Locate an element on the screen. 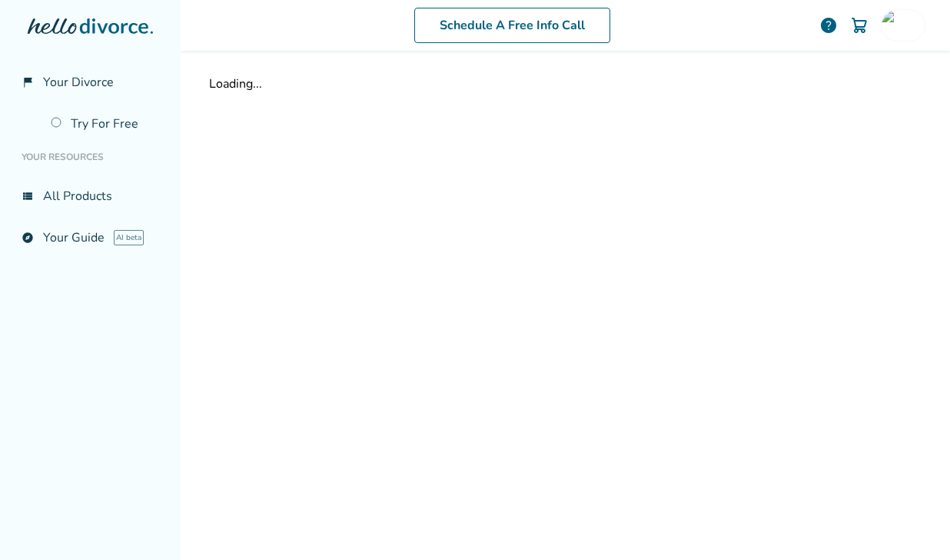 Image resolution: width=950 pixels, height=560 pixels. li: Your Resources is located at coordinates (90, 156).